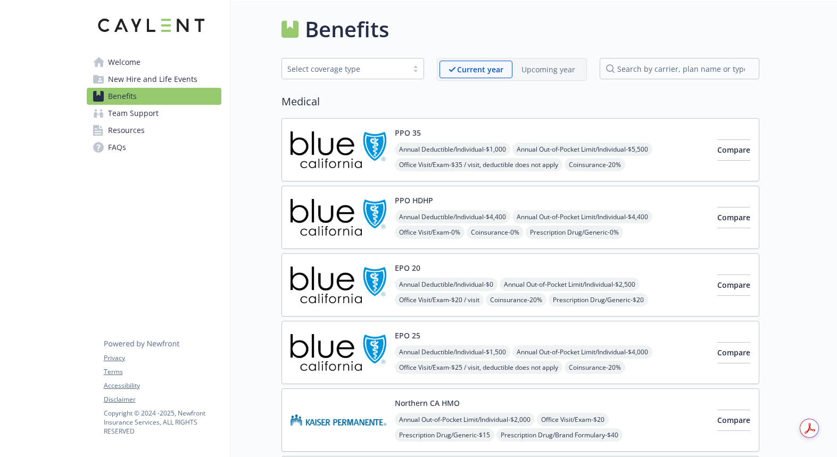 The image size is (837, 457). I want to click on span: Welcome, so click(124, 62).